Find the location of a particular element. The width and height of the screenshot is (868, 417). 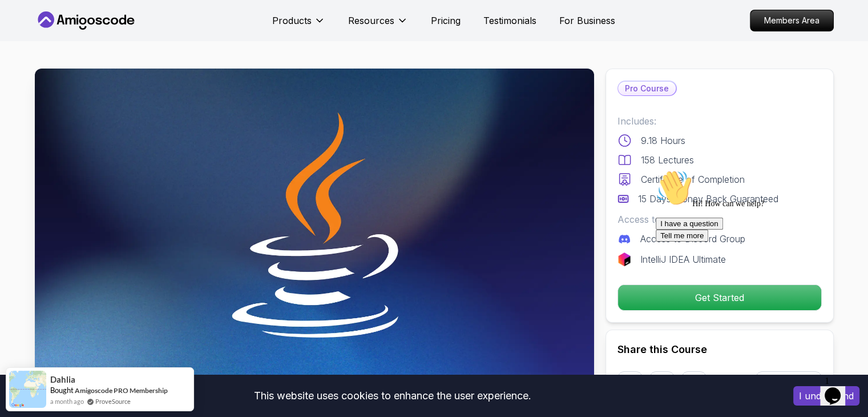

p: Members Area is located at coordinates (791, 21).